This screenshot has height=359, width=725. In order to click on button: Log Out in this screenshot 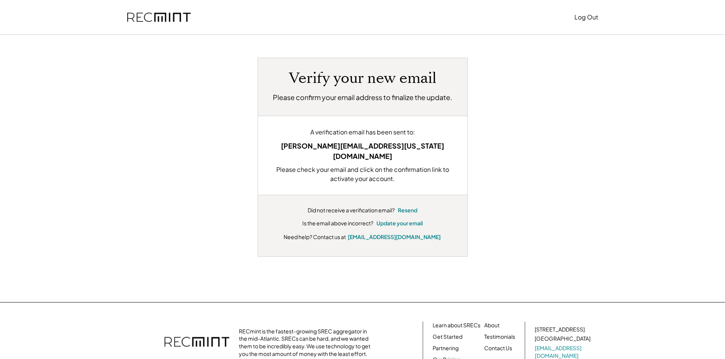, I will do `click(586, 17)`.